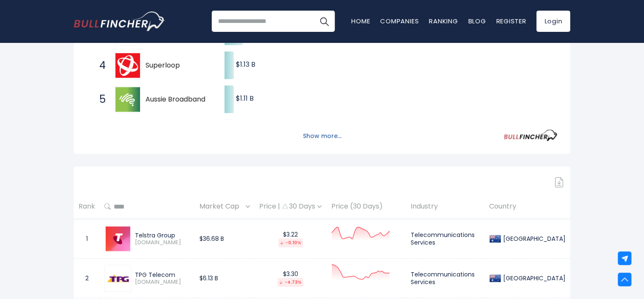 The image size is (644, 299). Describe the element at coordinates (290, 282) in the screenshot. I see `div: -4.73%` at that location.